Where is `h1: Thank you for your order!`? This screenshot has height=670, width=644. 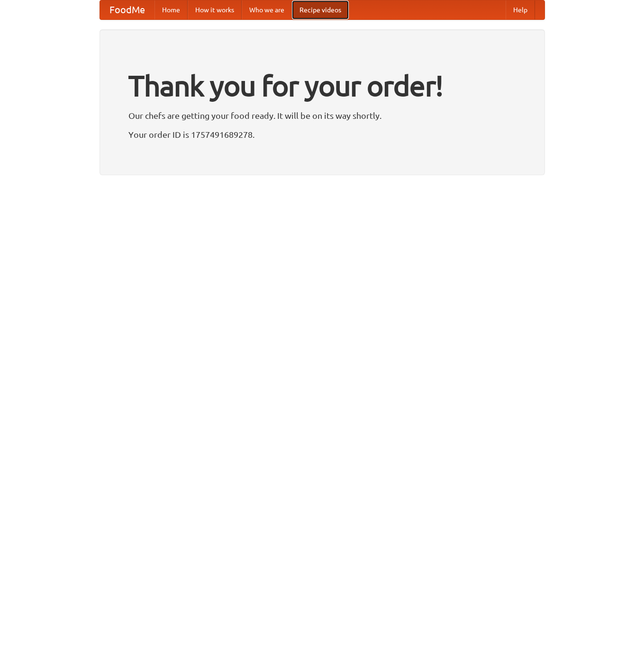
h1: Thank you for your order! is located at coordinates (322, 86).